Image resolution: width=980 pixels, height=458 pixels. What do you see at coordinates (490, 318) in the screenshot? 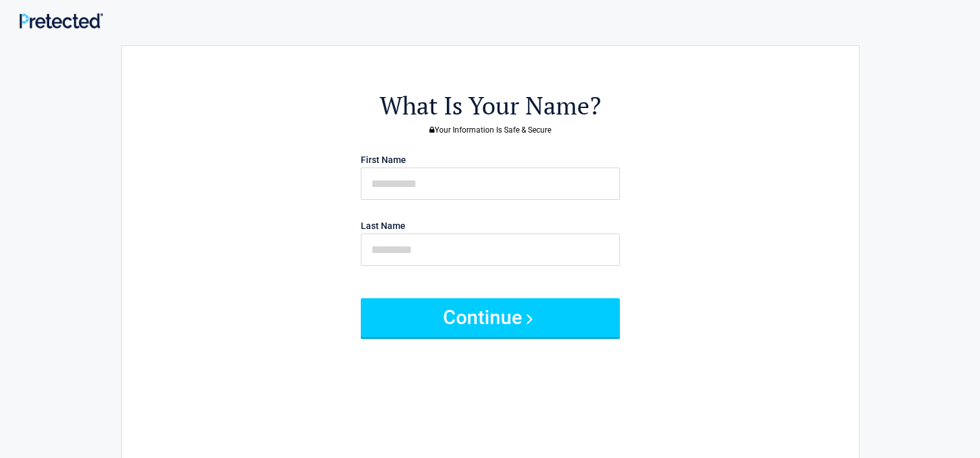
I see `button: Continue` at bounding box center [490, 318].